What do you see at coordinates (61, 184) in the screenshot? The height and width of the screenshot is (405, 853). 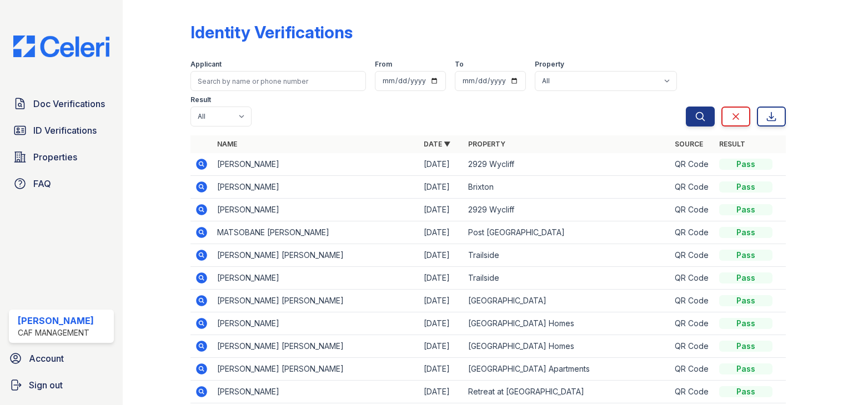 I see `a: FAQ` at bounding box center [61, 184].